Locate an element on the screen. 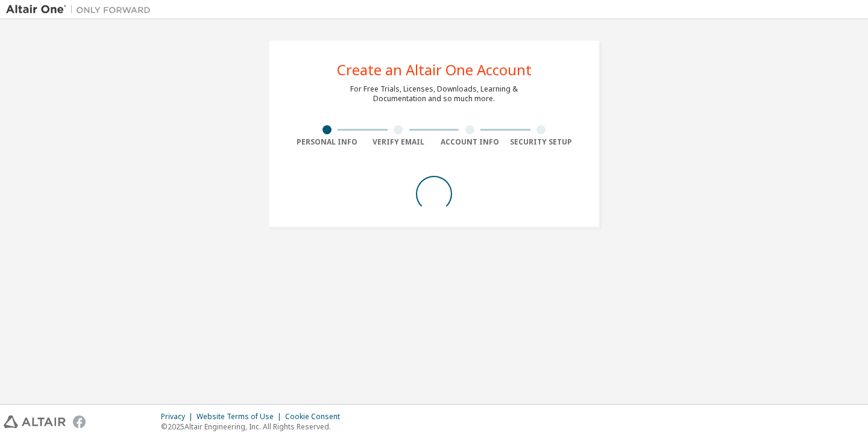  div: Cookie Consent is located at coordinates (316, 417).